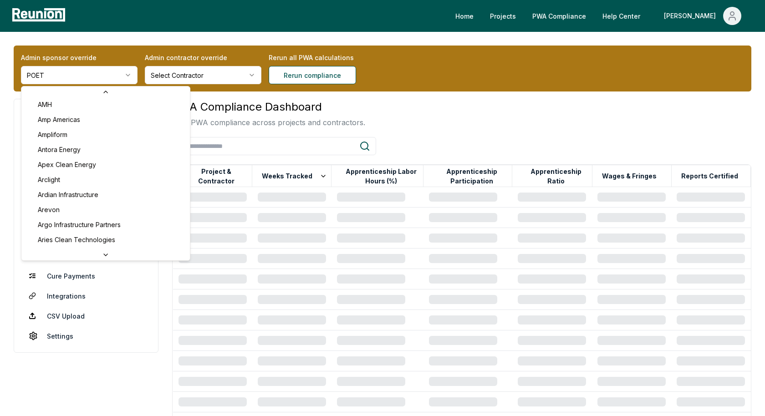 Image resolution: width=765 pixels, height=416 pixels. I want to click on span: Apex Clean Energy, so click(67, 164).